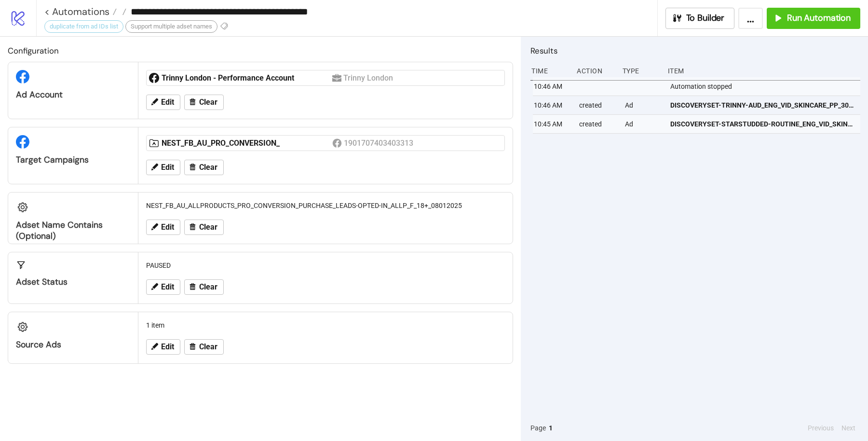 The height and width of the screenshot is (441, 868). What do you see at coordinates (73, 160) in the screenshot?
I see `div: Target Campaigns` at bounding box center [73, 160].